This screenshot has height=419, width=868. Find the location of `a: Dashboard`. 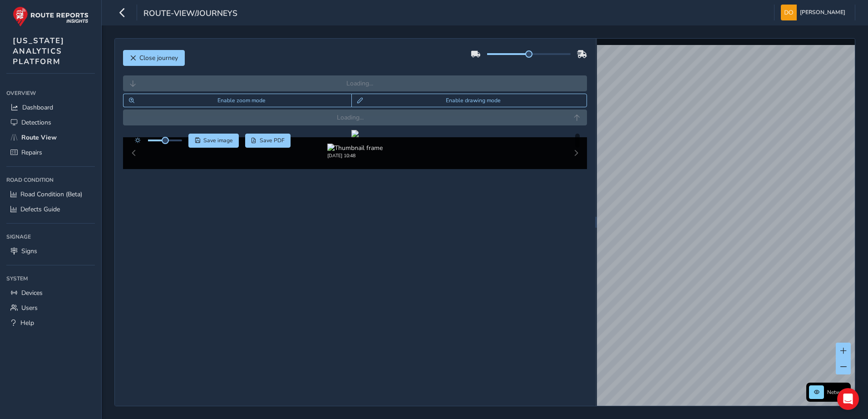

a: Dashboard is located at coordinates (50, 107).